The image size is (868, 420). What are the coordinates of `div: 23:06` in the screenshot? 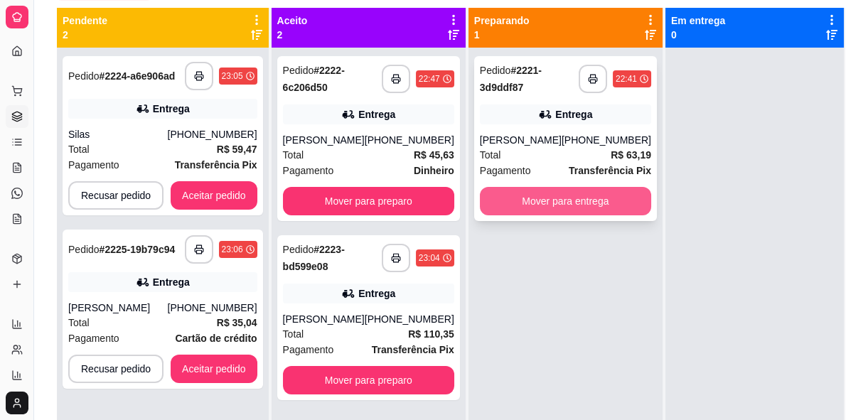 It's located at (232, 249).